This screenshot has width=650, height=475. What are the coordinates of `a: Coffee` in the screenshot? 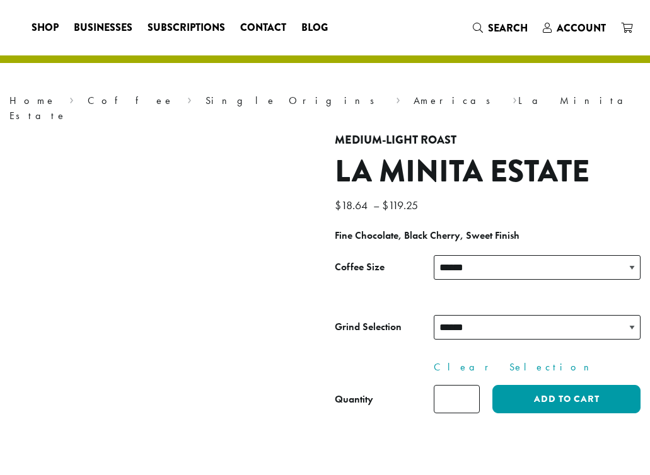 It's located at (131, 100).